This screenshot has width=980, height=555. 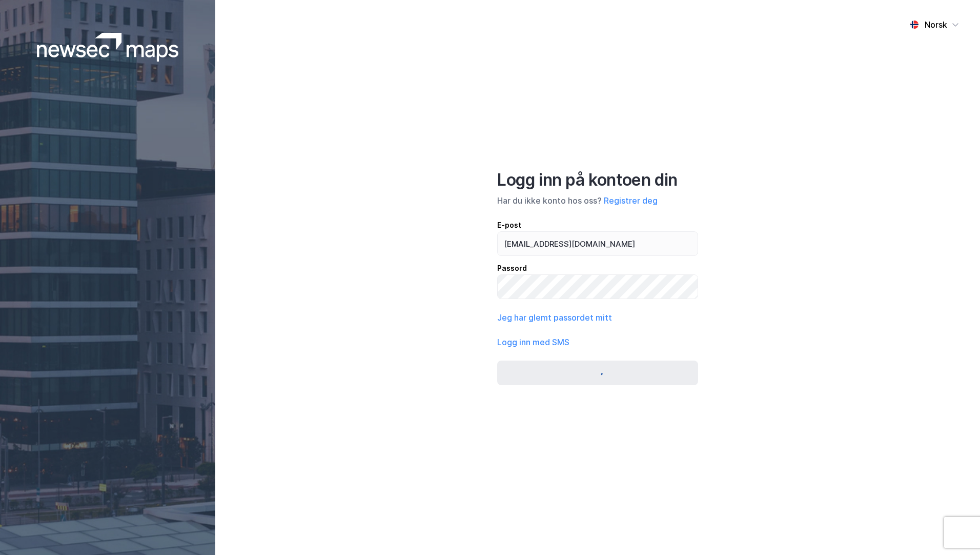 I want to click on div: Kontrollprogram for chat, so click(x=954, y=531).